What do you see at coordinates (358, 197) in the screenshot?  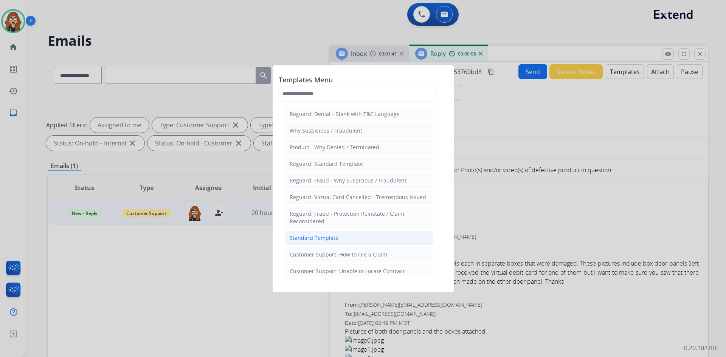 I see `div: Reguard: Virtual Card Cancelled - Tremendous Issued` at bounding box center [358, 197].